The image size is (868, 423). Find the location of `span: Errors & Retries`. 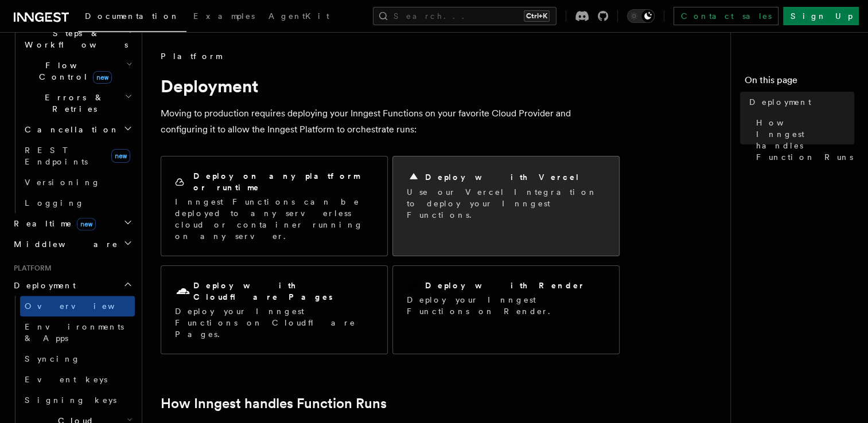

span: Errors & Retries is located at coordinates (73, 103).